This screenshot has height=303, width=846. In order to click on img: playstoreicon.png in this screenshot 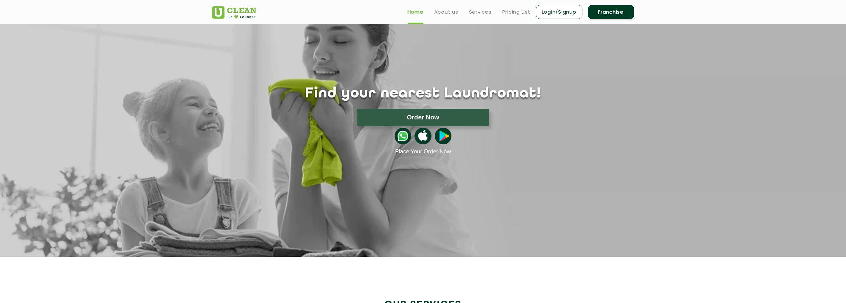, I will do `click(443, 136)`.